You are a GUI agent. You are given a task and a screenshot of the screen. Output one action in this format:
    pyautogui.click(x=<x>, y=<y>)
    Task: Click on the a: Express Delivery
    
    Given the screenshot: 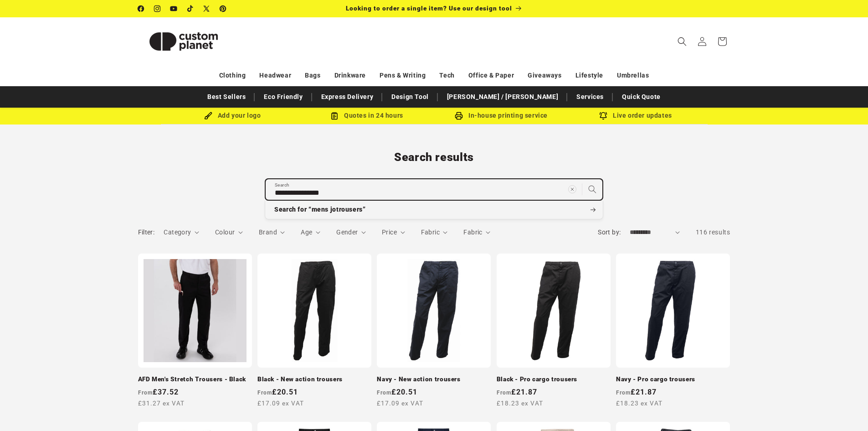 What is the action you would take?
    pyautogui.click(x=348, y=97)
    